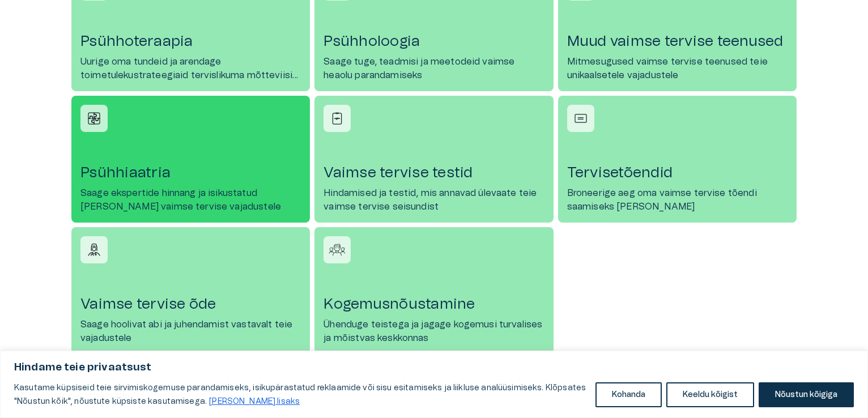 The height and width of the screenshot is (418, 868). What do you see at coordinates (677, 69) in the screenshot?
I see `p: Mitmesugused vaimse tervise teenused teie unikaalsetele vajadustele` at bounding box center [677, 69].